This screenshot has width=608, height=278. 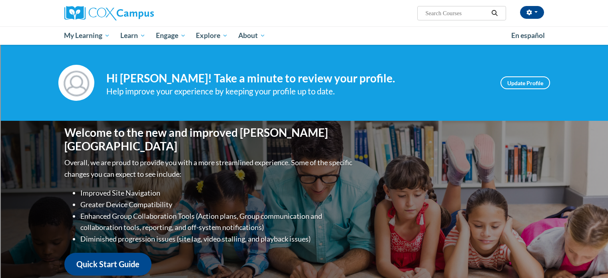 What do you see at coordinates (252, 36) in the screenshot?
I see `span: About` at bounding box center [252, 36].